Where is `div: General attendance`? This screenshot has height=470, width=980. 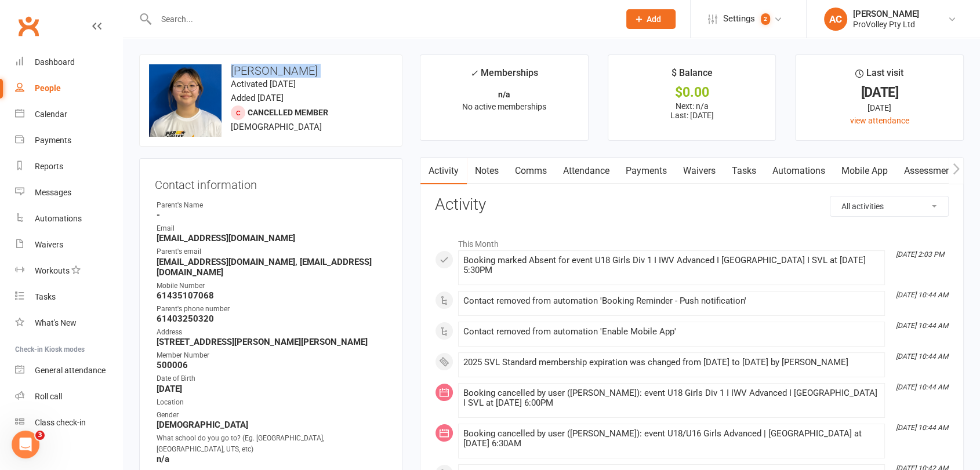
div: General attendance is located at coordinates (70, 370).